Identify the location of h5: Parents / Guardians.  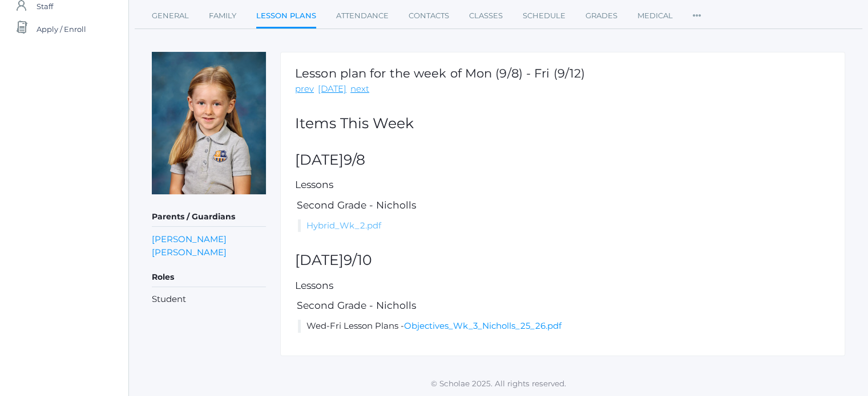
(209, 217).